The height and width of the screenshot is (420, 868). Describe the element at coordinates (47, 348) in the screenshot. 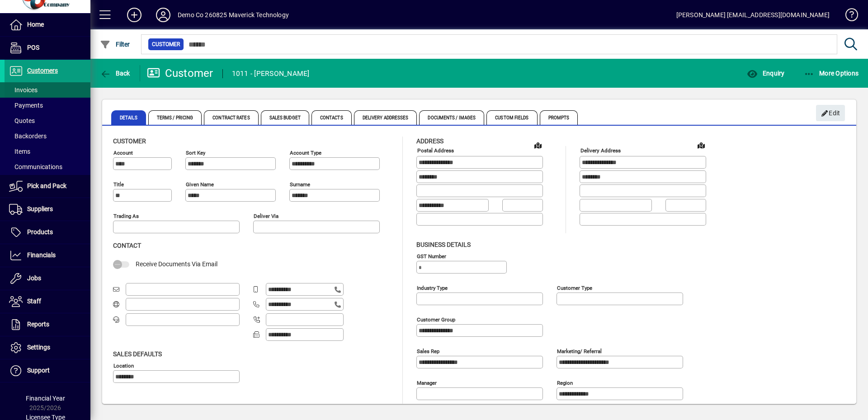

I see `a: Settings` at that location.